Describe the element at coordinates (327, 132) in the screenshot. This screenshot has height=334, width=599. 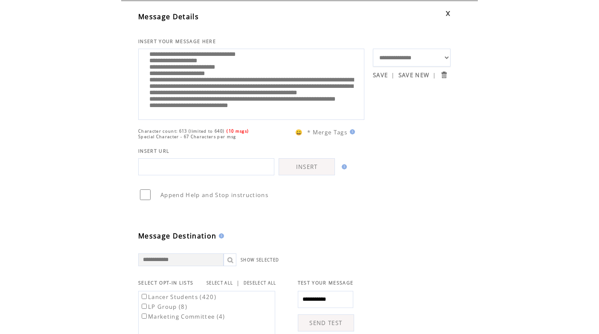
I see `span: * Merge Tags` at that location.